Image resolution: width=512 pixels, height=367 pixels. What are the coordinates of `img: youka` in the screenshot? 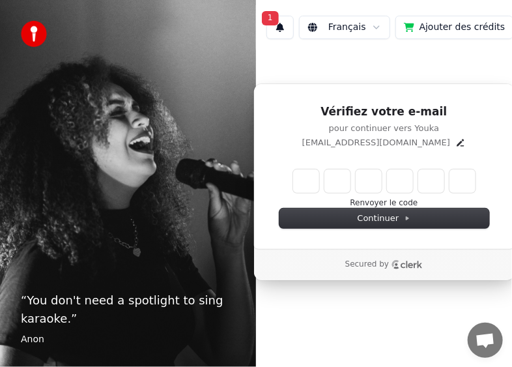 It's located at (34, 34).